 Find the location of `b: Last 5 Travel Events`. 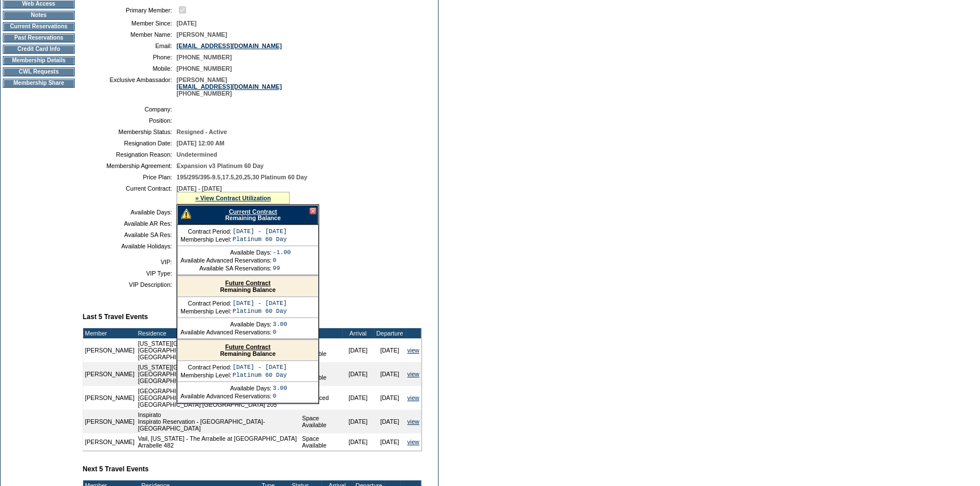

b: Last 5 Travel Events is located at coordinates (115, 317).